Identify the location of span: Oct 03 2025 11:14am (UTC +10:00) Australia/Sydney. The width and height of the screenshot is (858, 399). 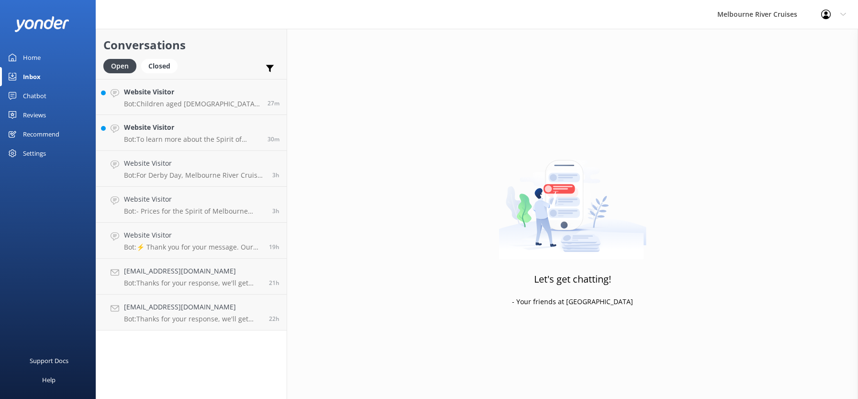
(276, 211).